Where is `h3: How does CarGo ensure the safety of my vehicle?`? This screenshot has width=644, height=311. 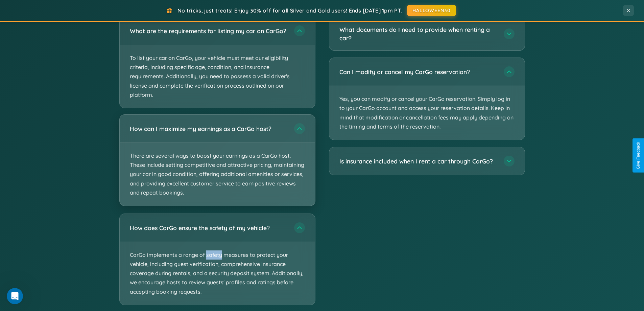
h3: How does CarGo ensure the safety of my vehicle? is located at coordinates (209, 228).